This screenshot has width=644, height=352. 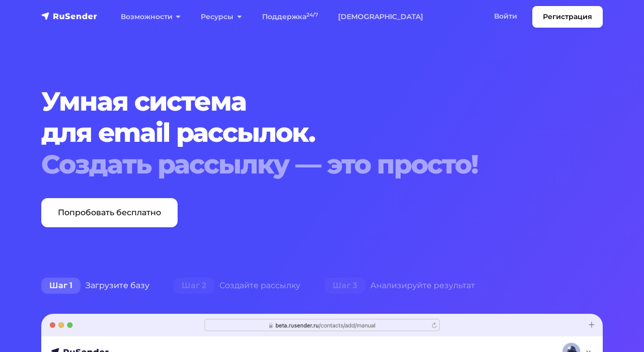 I want to click on div: Создать рассылку — это просто!, so click(x=322, y=164).